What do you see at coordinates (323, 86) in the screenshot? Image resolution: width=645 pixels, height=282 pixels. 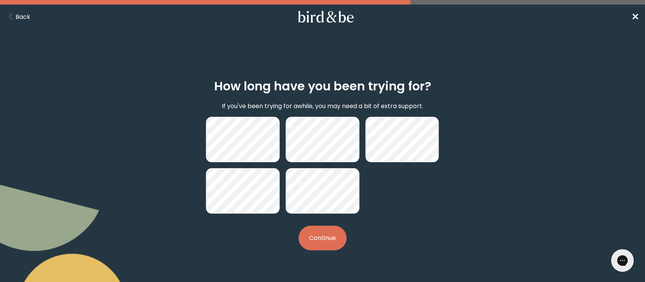 I see `h2: How long have you been trying for?` at bounding box center [323, 86].